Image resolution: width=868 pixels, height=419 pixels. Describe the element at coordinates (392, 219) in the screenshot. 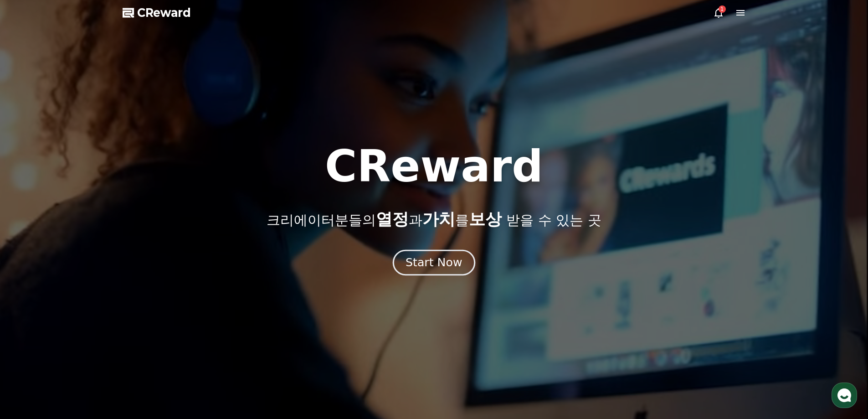

I see `span: 열정` at that location.